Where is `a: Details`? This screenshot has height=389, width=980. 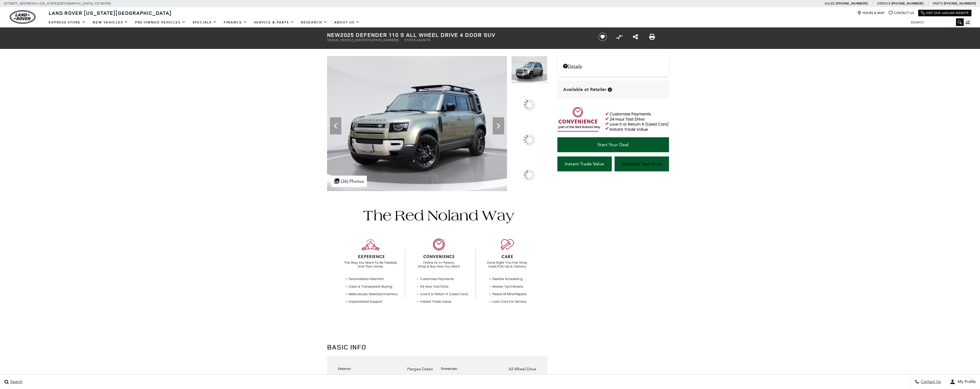 a: Details is located at coordinates (613, 66).